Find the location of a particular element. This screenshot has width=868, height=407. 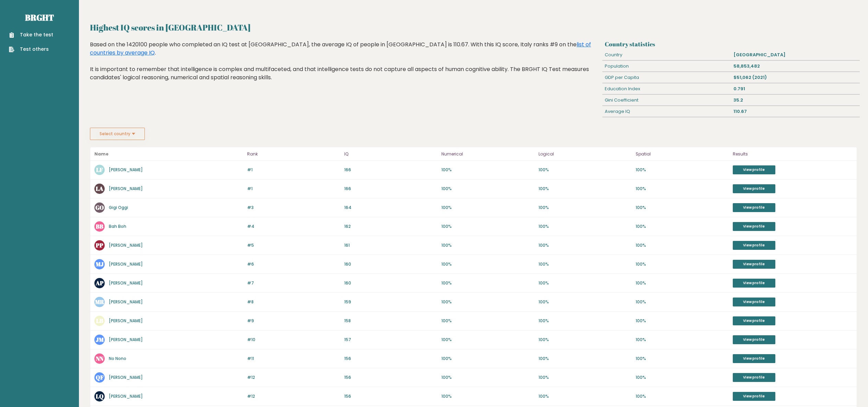

a: Bah Boh is located at coordinates (118, 226).